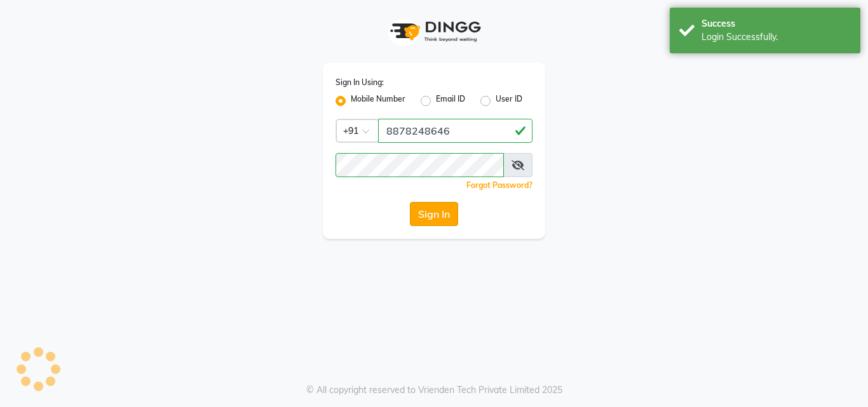 The width and height of the screenshot is (868, 407). I want to click on label: Mobile Number, so click(378, 101).